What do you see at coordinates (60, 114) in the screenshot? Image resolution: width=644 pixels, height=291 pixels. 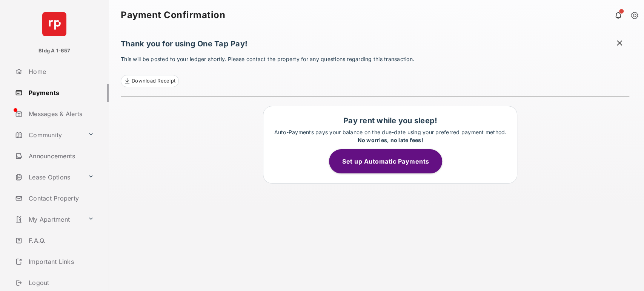 I see `a: Messages & Alerts` at bounding box center [60, 114].